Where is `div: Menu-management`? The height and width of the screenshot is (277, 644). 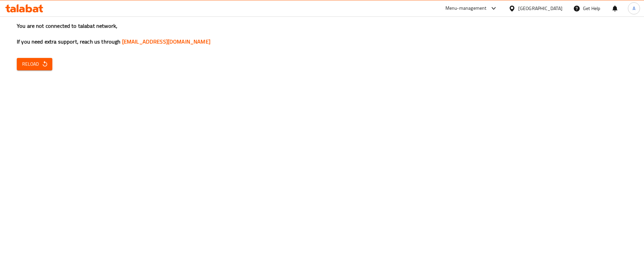 div: Menu-management is located at coordinates (466, 9).